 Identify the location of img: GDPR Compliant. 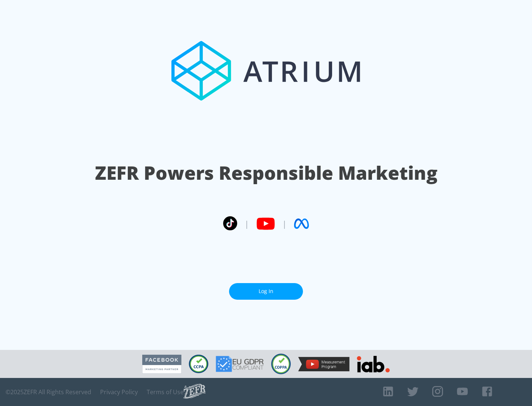
(240, 364).